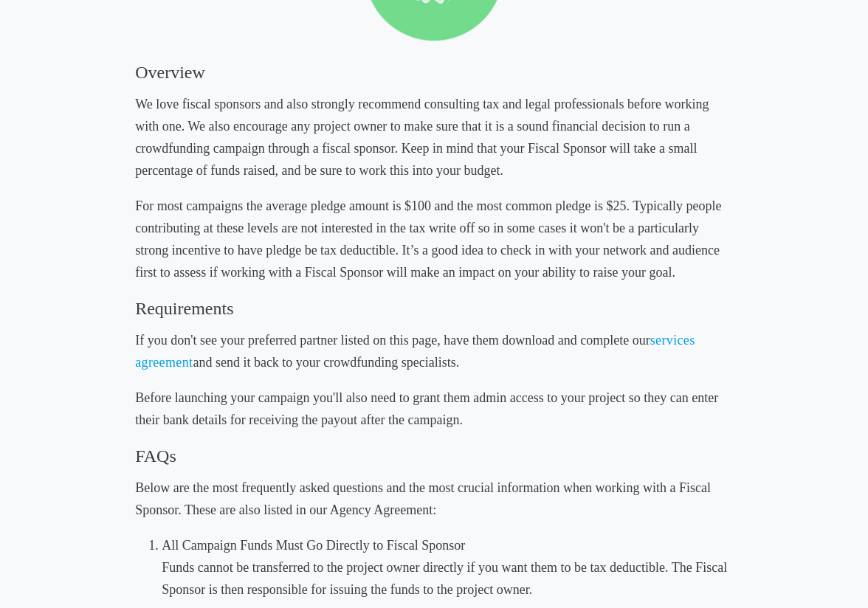 The width and height of the screenshot is (868, 608). Describe the element at coordinates (434, 72) in the screenshot. I see `h3: Overview` at that location.